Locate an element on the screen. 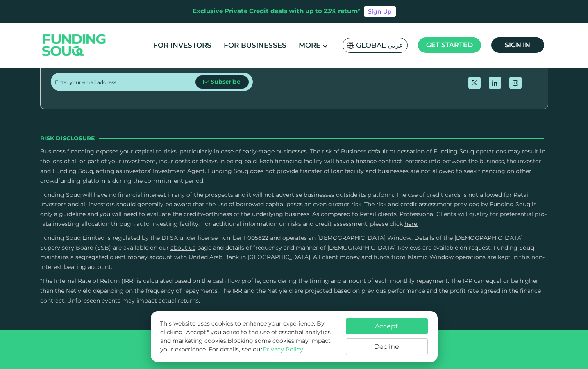 This screenshot has height=369, width=588. span: Get started is located at coordinates (449, 45).